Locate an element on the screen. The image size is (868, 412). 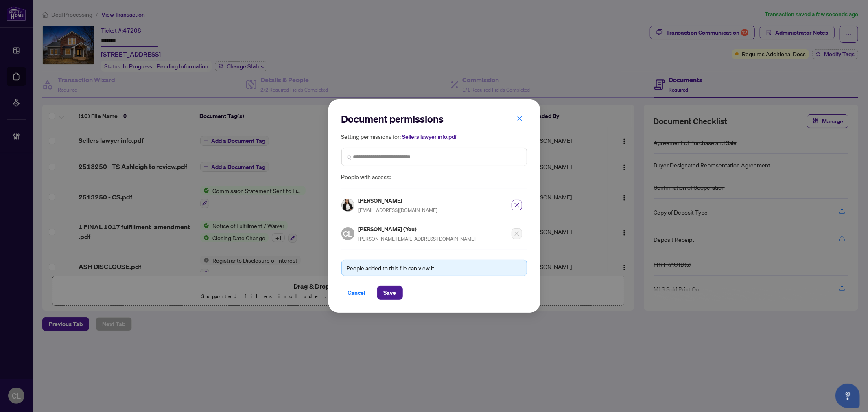
h5: Setting permissions for: is located at coordinates (435, 137).